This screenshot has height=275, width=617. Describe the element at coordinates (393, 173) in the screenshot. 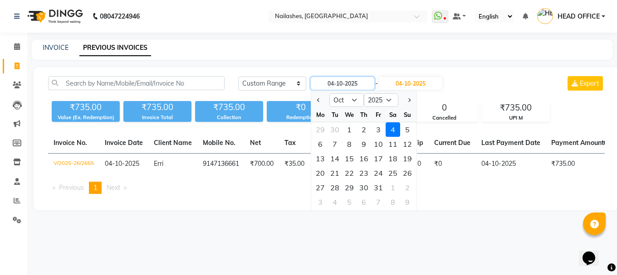

I see `div: Saturday, October 25, 2025` at that location.